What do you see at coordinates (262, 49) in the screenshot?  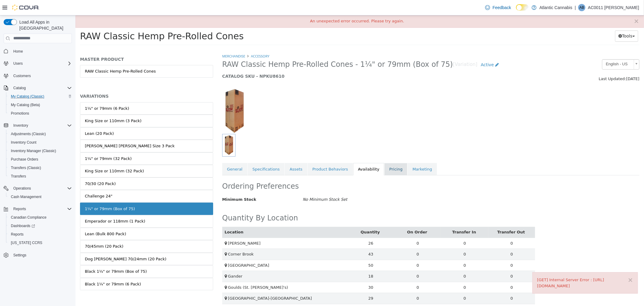 I see `span: RAW Classic Hemp Pre-Rolled Cones - 1¼" or 79mm (Box of 75)` at bounding box center [262, 49].